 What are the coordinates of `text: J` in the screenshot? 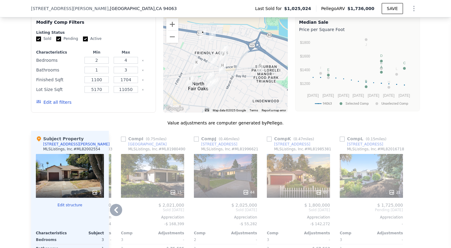 It's located at (366, 45).